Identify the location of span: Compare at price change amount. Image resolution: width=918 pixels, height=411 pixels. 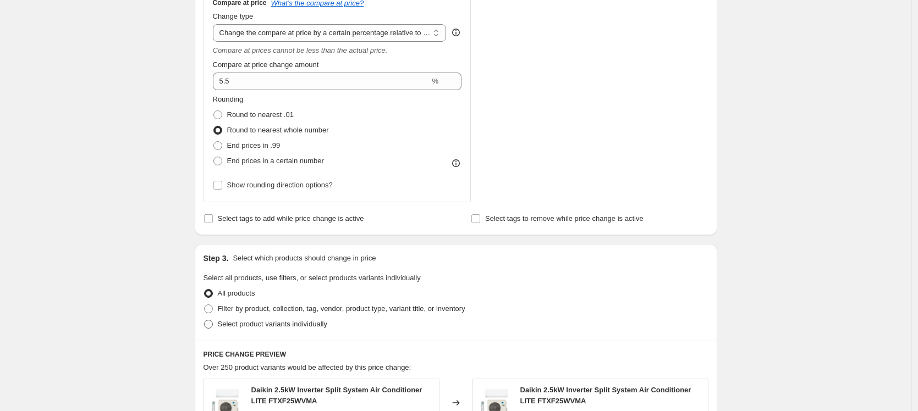
(266, 64).